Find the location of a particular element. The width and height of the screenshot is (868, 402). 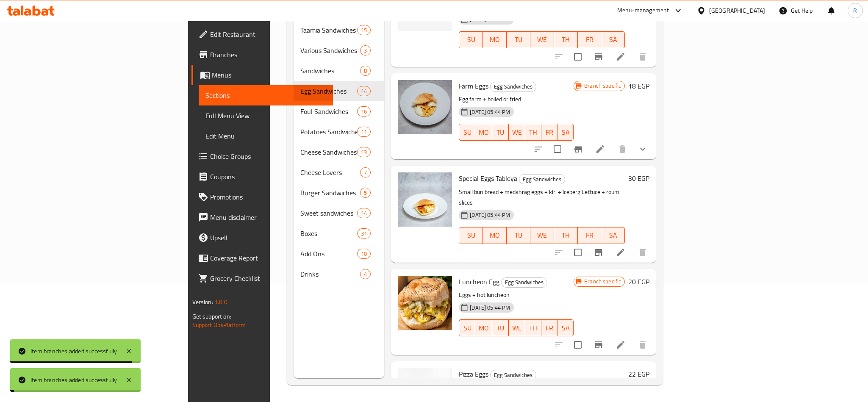

img: Farm Eggs is located at coordinates (425, 107).